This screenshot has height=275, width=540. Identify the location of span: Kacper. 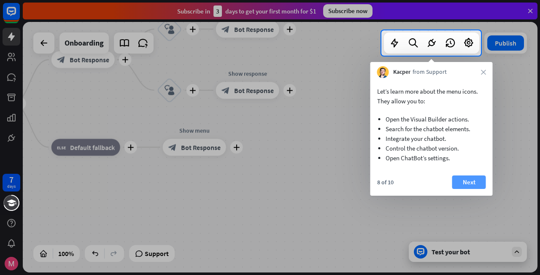
(402, 72).